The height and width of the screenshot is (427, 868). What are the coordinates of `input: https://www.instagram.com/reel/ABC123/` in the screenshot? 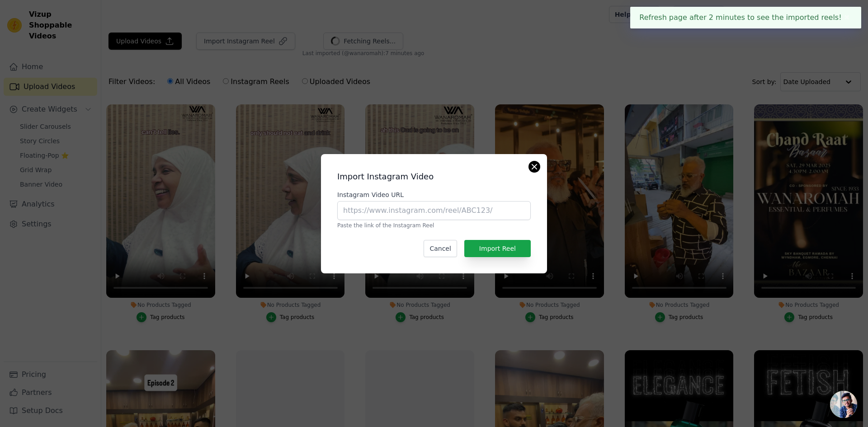 It's located at (434, 211).